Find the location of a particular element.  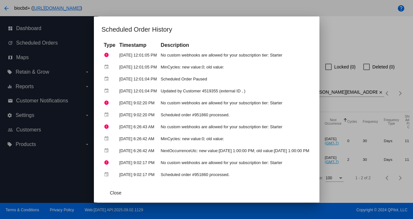

span: Close is located at coordinates (116, 192).